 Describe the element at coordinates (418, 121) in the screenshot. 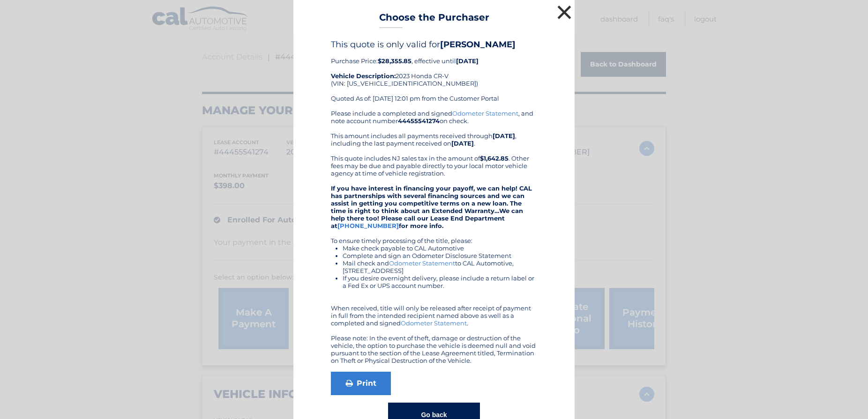

I see `b: 44455541274` at that location.